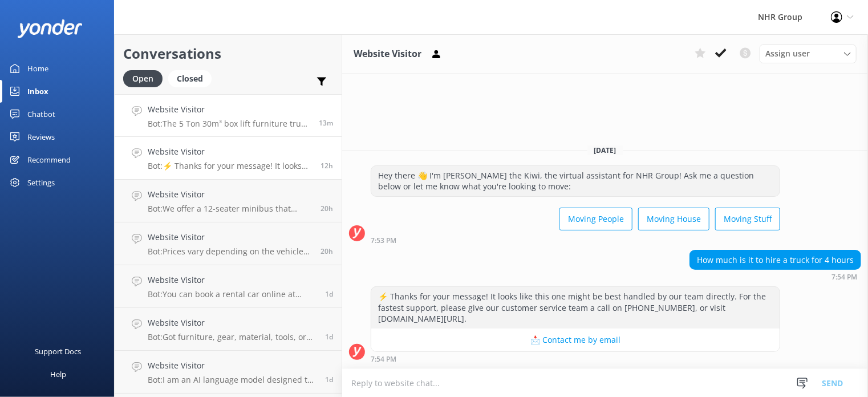  I want to click on button: 📩 Contact me by email, so click(576, 339).